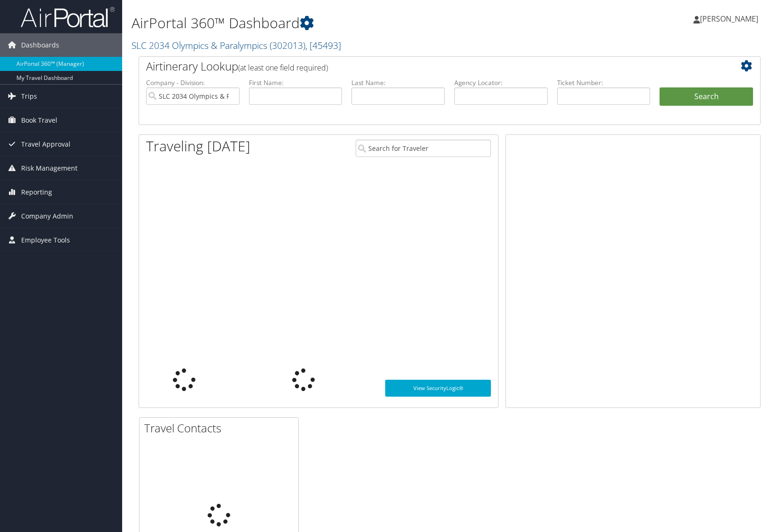 This screenshot has height=532, width=777. I want to click on span: , [ 45493 ], so click(323, 45).